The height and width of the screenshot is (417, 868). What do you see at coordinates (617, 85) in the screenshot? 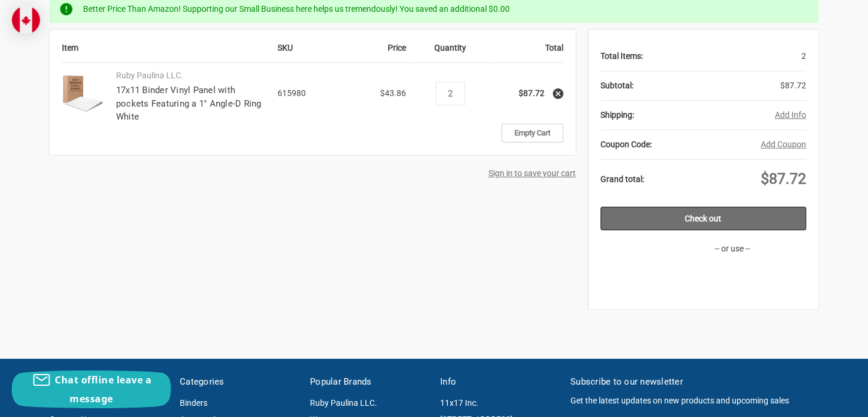
I see `strong: Subtotal:` at bounding box center [617, 85].